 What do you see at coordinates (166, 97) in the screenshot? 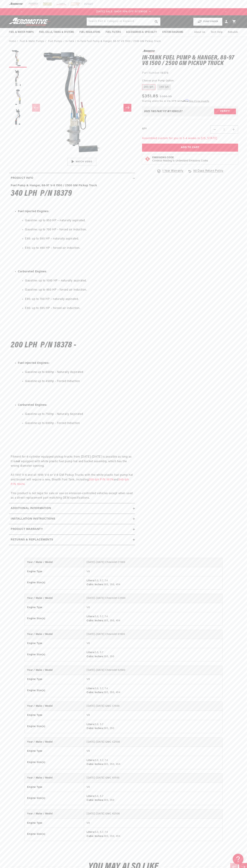
I see `s: $390.95` at bounding box center [166, 97].